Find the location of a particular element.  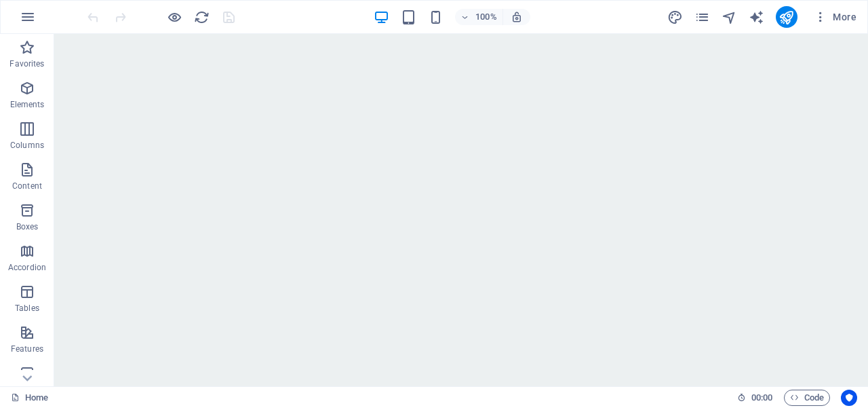

i: On resize automatically adjust zoom level to fit chosen device. is located at coordinates (517, 17).